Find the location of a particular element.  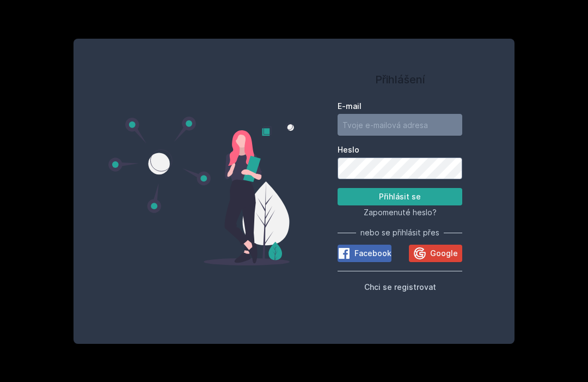

span: Facebook is located at coordinates (373, 254).